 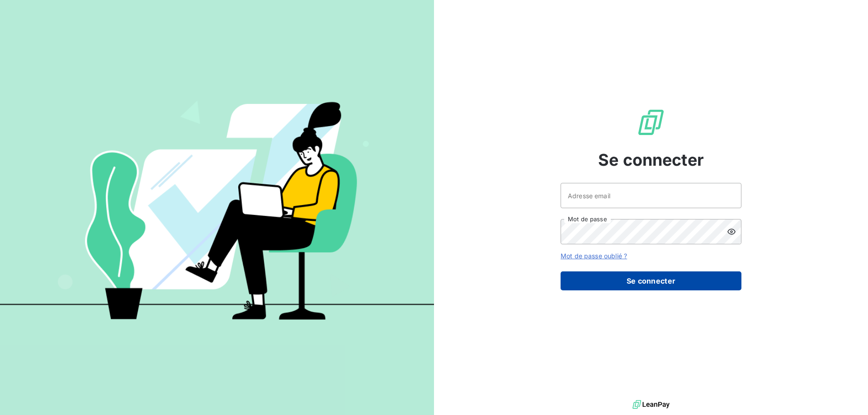 What do you see at coordinates (651, 281) in the screenshot?
I see `button: Se connecter` at bounding box center [651, 281].